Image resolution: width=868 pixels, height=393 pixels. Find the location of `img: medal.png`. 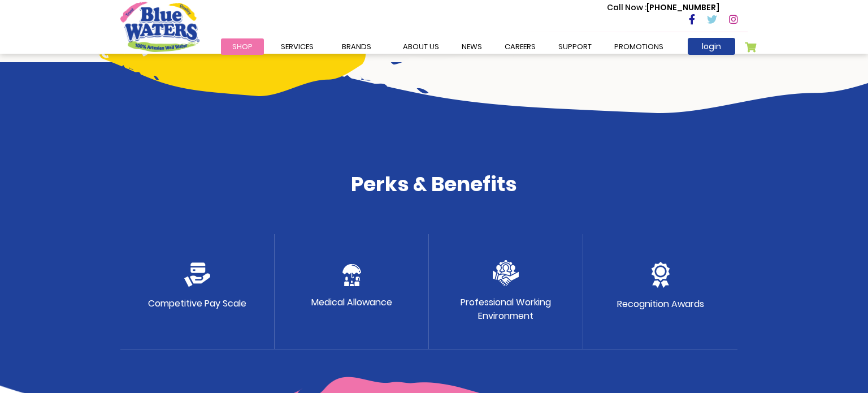

img: medal.png is located at coordinates (660, 275).